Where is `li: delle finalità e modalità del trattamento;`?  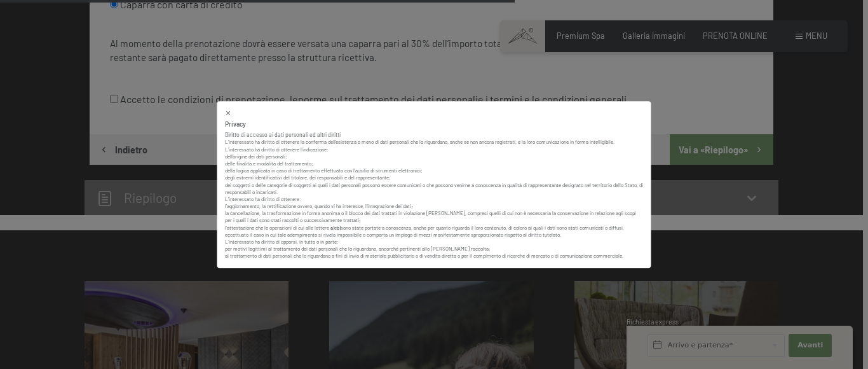
li: delle finalità e modalità del trattamento; is located at coordinates (434, 164).